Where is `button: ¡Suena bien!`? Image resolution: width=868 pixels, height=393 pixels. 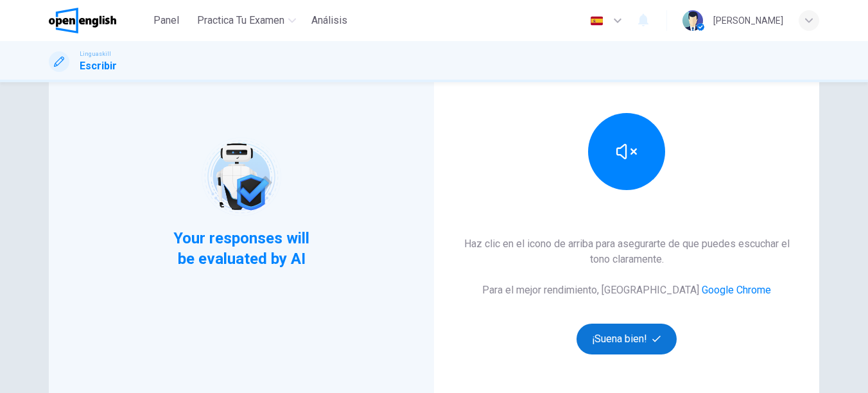 button: ¡Suena bien! is located at coordinates (627, 339).